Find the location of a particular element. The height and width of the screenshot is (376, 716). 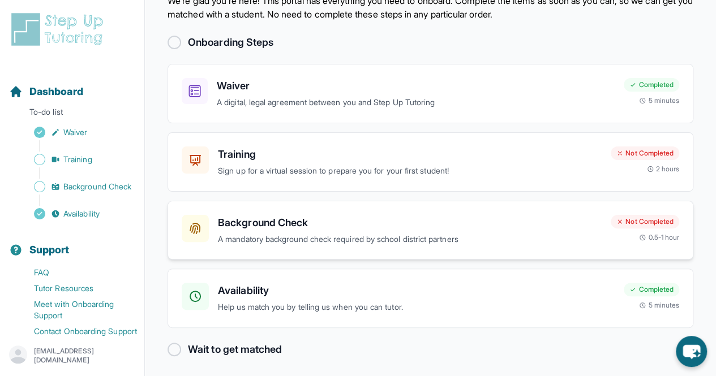

button: Dashboard is located at coordinates (72, 85).